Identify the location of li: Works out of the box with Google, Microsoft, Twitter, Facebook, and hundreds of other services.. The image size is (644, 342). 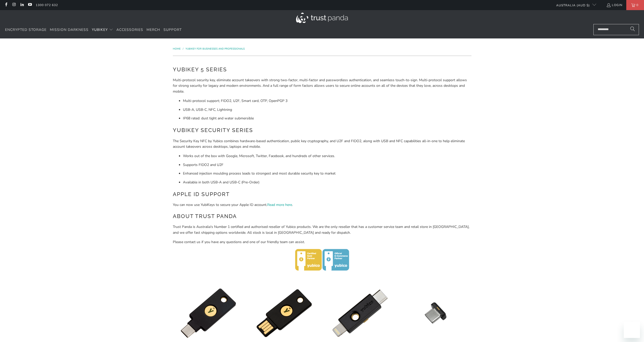
(327, 156).